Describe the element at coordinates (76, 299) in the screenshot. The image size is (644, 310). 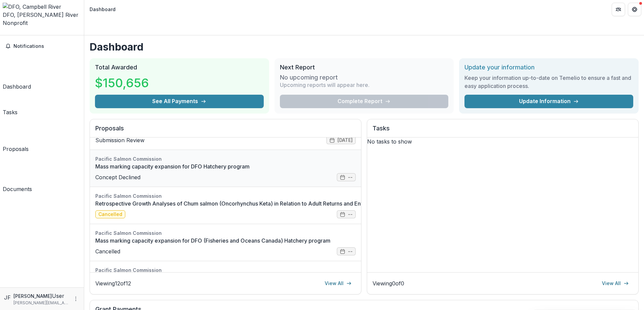
I see `button: More` at that location.